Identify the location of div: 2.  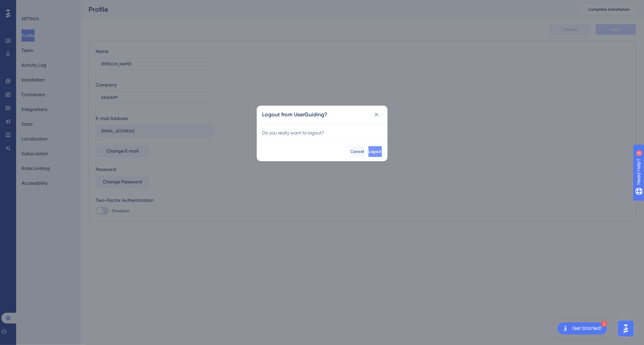
(604, 324).